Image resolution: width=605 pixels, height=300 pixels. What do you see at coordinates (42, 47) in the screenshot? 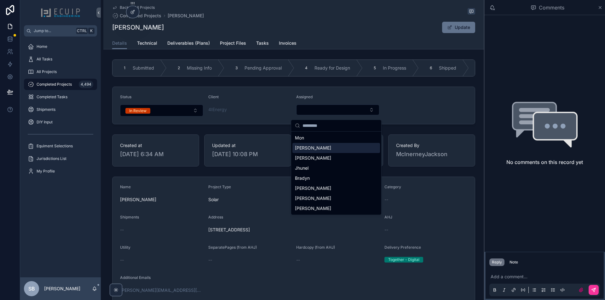
I see `span: Home` at bounding box center [42, 47].